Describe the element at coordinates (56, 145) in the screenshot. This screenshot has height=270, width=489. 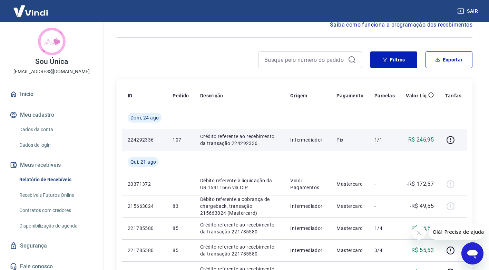
I see `a: Dados de login` at that location.